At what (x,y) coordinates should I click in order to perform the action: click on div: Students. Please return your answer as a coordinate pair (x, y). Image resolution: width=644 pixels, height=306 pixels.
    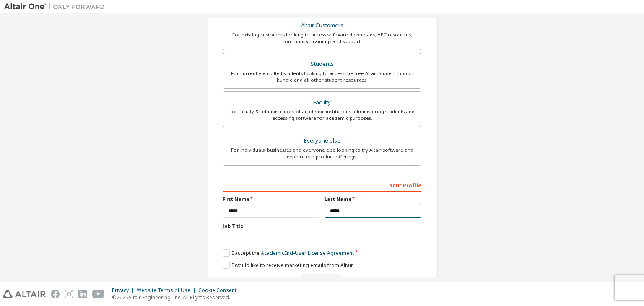
    Looking at the image, I should click on (322, 64).